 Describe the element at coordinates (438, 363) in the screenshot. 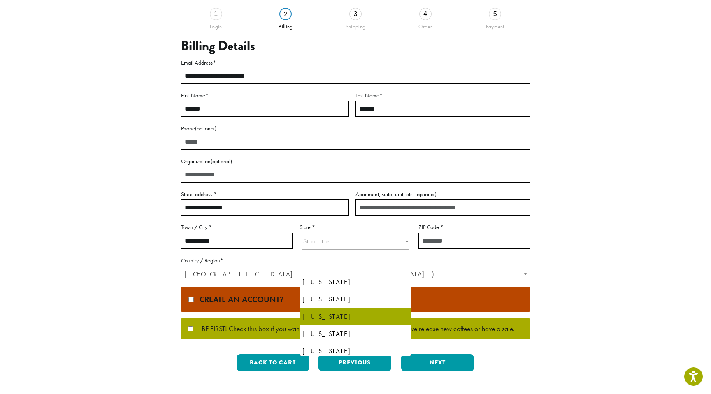

I see `button: Next` at that location.